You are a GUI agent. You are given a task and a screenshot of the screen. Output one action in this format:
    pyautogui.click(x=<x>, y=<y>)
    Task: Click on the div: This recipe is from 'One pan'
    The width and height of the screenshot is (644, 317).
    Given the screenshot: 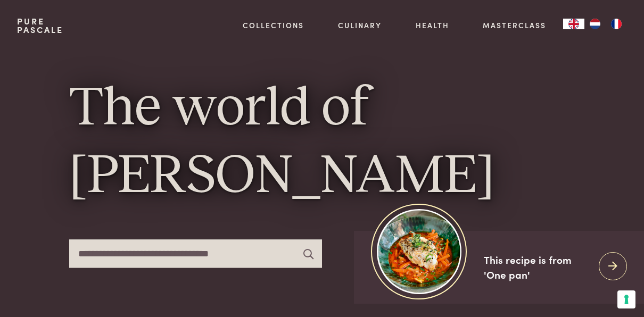 What is the action you would take?
    pyautogui.click(x=537, y=266)
    